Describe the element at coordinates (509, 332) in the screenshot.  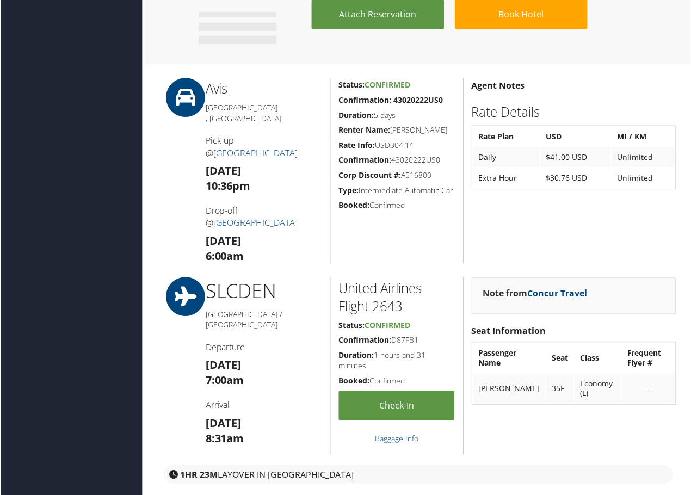
I see `strong: Seat Information` at that location.